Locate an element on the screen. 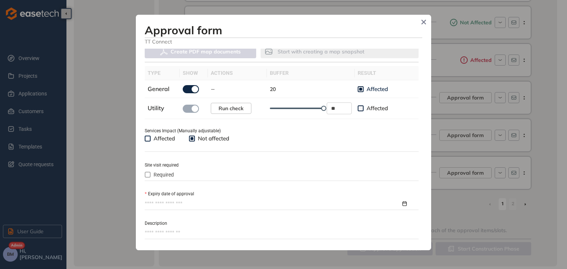 The height and width of the screenshot is (269, 567). th: buffer is located at coordinates (311, 73).